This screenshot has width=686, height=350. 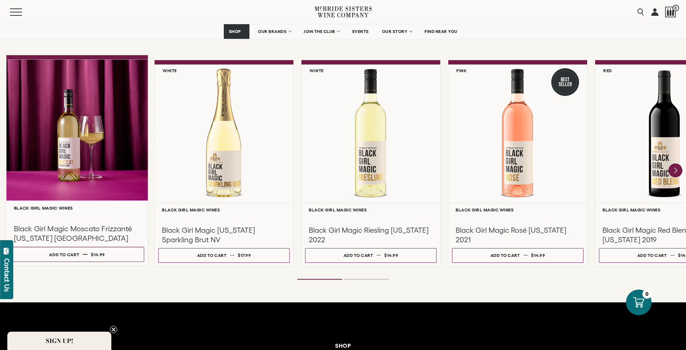 I want to click on a: Pink Best Seller Black Girl Magic Rosé California Black Girl Magic Wines Black Girl Magic Rosé [U..., so click(x=518, y=163).